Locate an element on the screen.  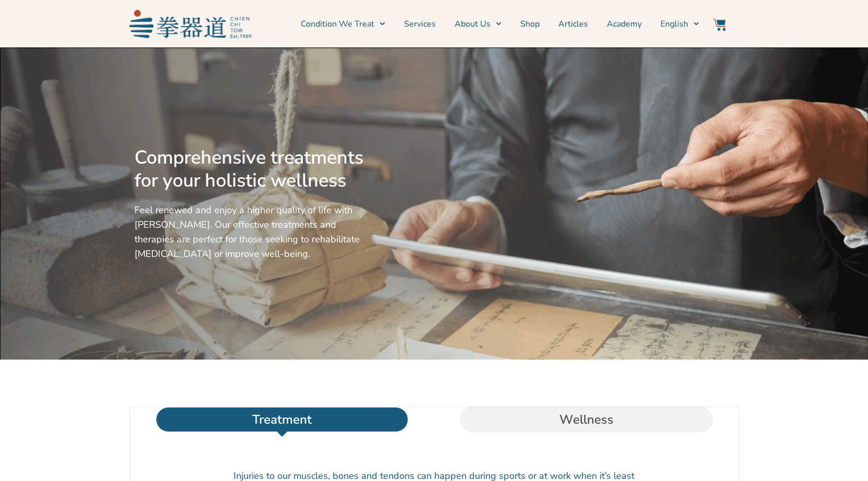
a: Services is located at coordinates (420, 24).